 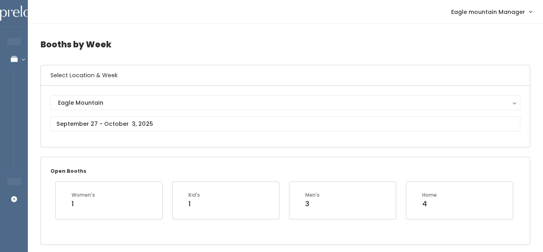 I want to click on a: Eagle mountain Manager, so click(x=491, y=12).